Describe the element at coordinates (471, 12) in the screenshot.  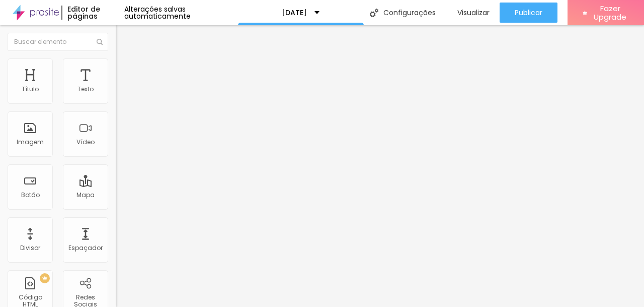
I see `button: Visualizar` at that location.